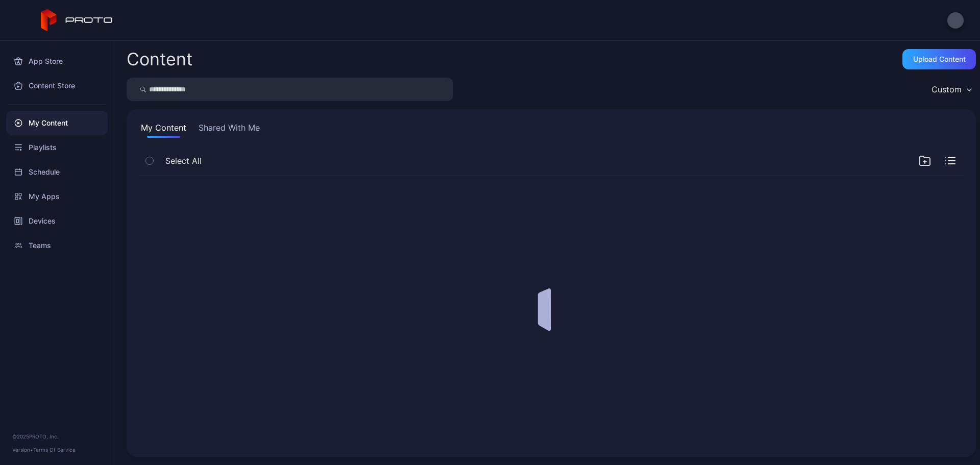 Image resolution: width=980 pixels, height=465 pixels. Describe the element at coordinates (57, 86) in the screenshot. I see `div: Content Store` at that location.